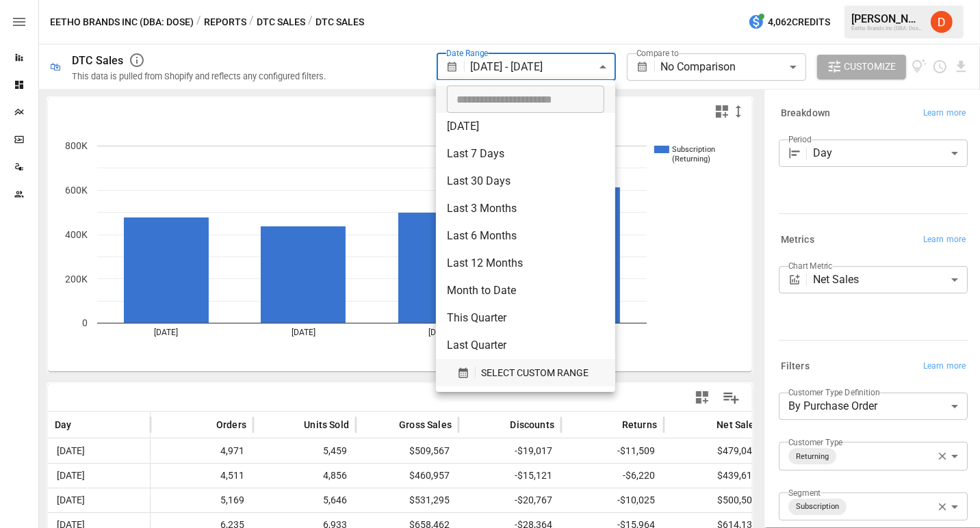 This screenshot has width=980, height=528. What do you see at coordinates (534, 373) in the screenshot?
I see `span: SELECT CUSTOM RANGE` at bounding box center [534, 373].